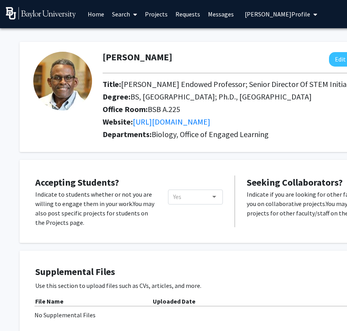 The image size is (347, 331). Describe the element at coordinates (96, 14) in the screenshot. I see `a: Home` at that location.